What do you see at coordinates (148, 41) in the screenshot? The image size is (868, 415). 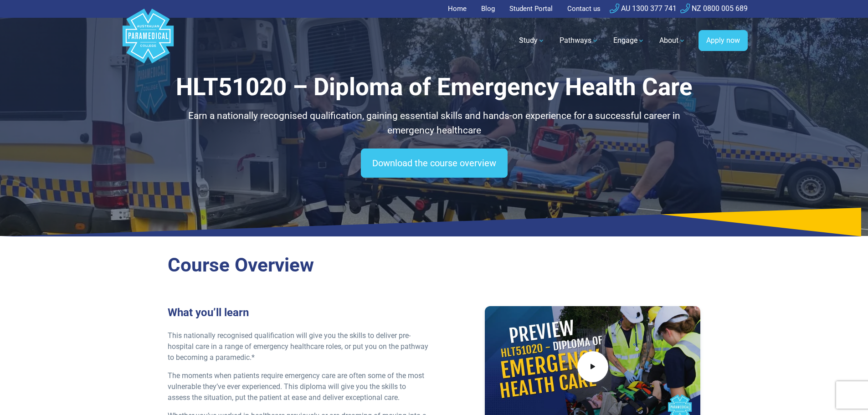 I see `a: Australian Paramedical College` at bounding box center [148, 41].